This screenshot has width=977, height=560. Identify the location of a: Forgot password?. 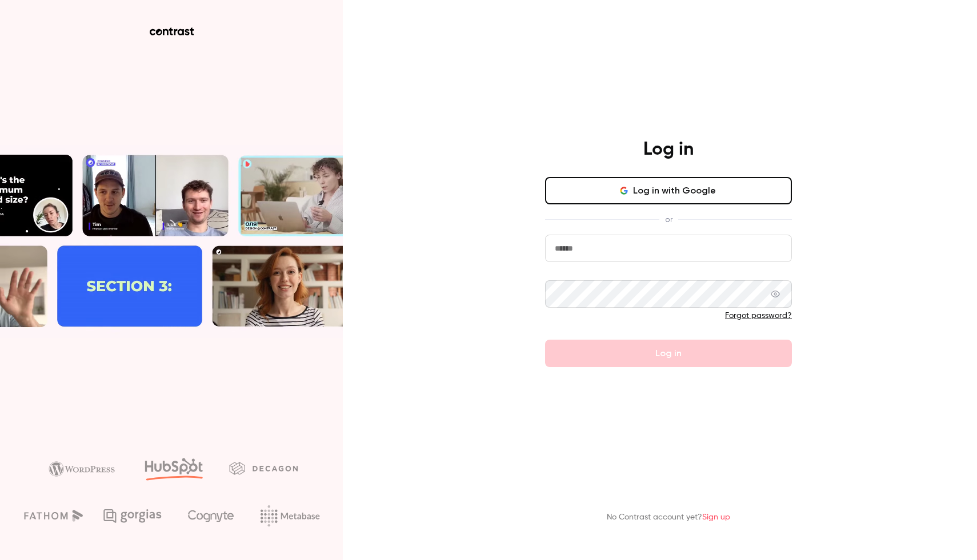
(758, 316).